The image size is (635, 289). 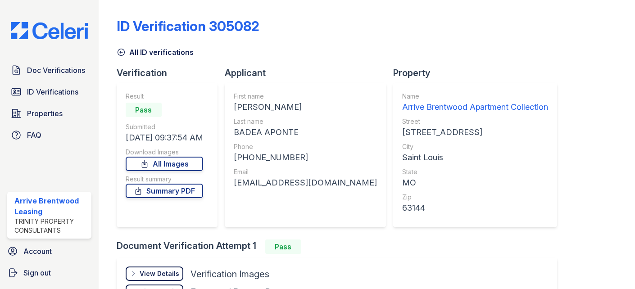 What do you see at coordinates (305, 172) in the screenshot?
I see `div: Email` at bounding box center [305, 172].